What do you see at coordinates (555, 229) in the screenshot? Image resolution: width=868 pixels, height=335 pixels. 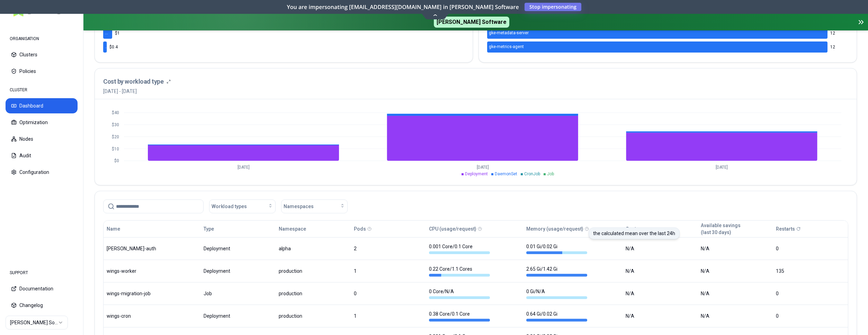 I see `button: Memory (usage/request)` at bounding box center [555, 229].